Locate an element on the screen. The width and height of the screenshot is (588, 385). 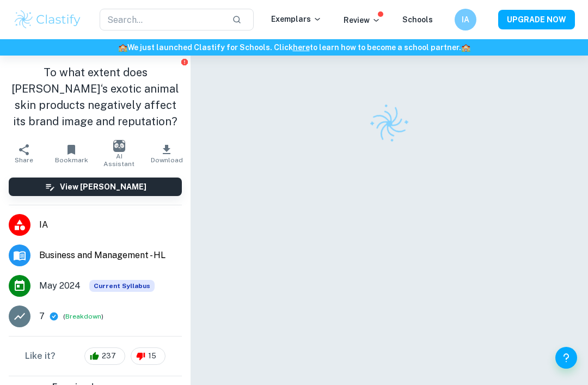
button: AI Assistant is located at coordinates (119, 153).